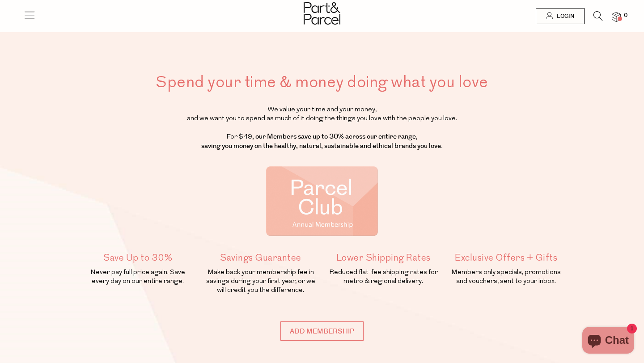 Image resolution: width=644 pixels, height=363 pixels. What do you see at coordinates (261, 258) in the screenshot?
I see `h5: Savings Guarantee` at bounding box center [261, 258].